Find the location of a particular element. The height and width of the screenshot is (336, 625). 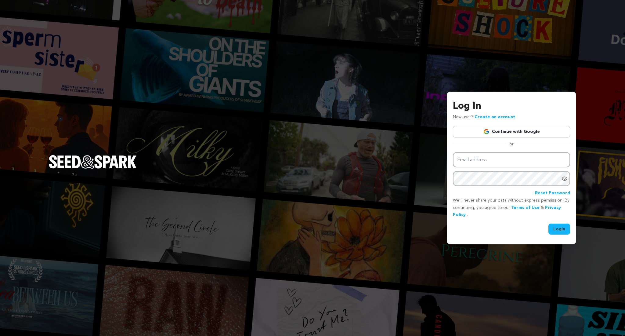

p: New user? is located at coordinates (484, 117).